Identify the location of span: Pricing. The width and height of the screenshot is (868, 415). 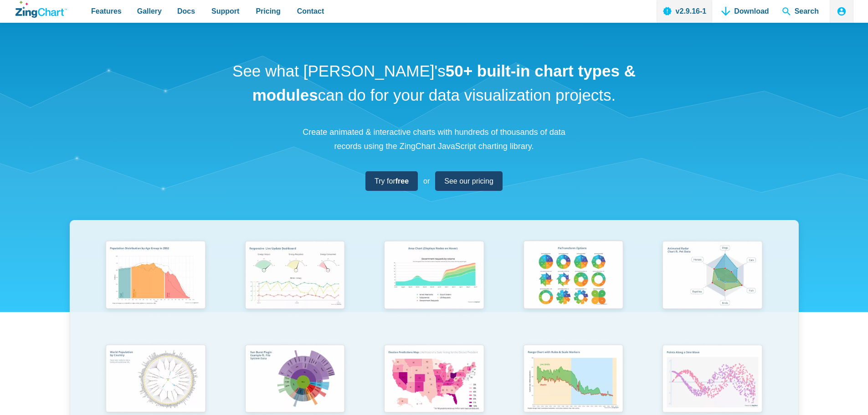
(267, 11).